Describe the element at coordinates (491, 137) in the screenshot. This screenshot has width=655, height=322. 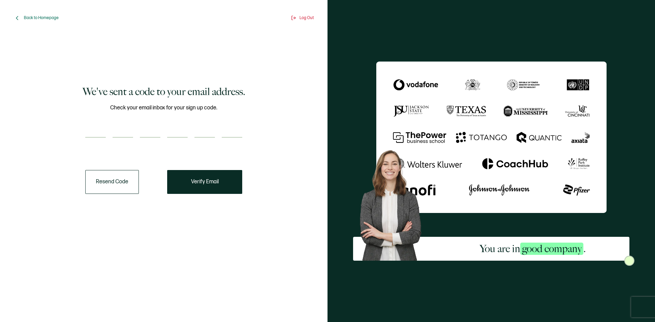
I see `img: Sertifier We've sent a code to your email address.` at that location.